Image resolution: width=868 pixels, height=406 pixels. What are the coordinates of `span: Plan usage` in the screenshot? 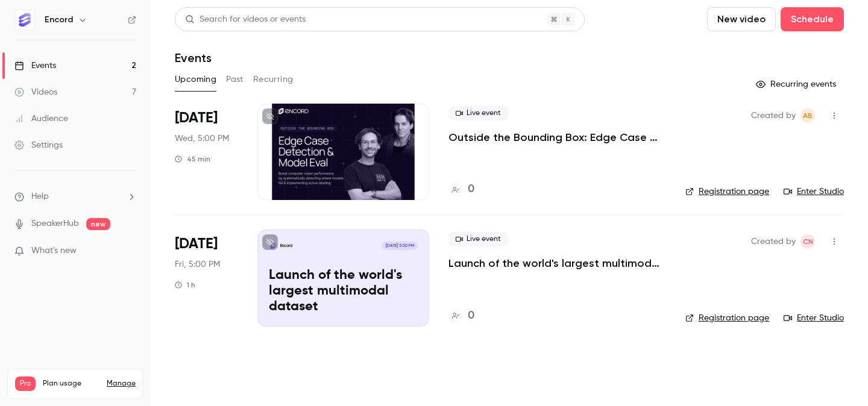 It's located at (71, 383).